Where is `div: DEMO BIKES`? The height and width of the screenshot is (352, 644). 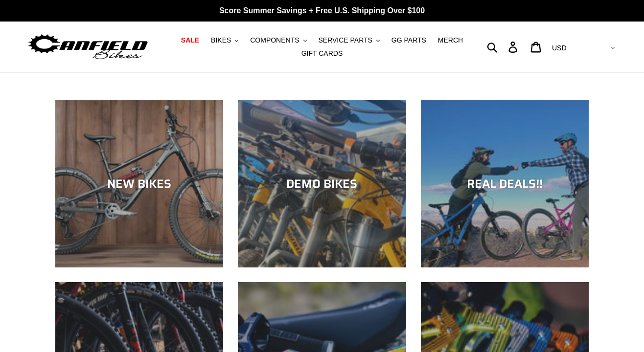 div: DEMO BIKES is located at coordinates (321, 183).